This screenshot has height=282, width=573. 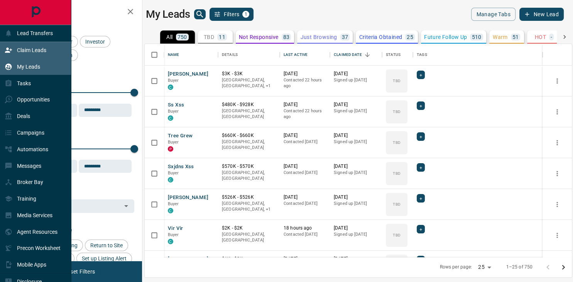 What do you see at coordinates (176, 228) in the screenshot?
I see `button: Vir Vir` at bounding box center [176, 228].